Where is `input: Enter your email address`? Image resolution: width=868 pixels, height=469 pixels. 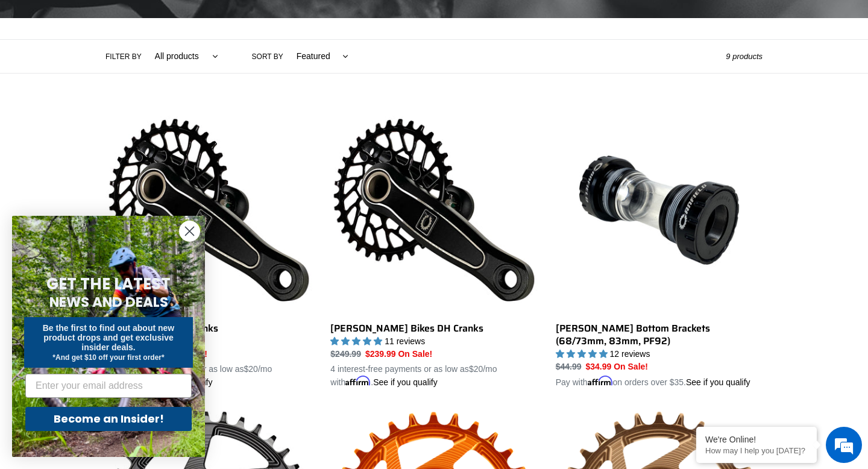
input: Enter your email address is located at coordinates (108, 386).